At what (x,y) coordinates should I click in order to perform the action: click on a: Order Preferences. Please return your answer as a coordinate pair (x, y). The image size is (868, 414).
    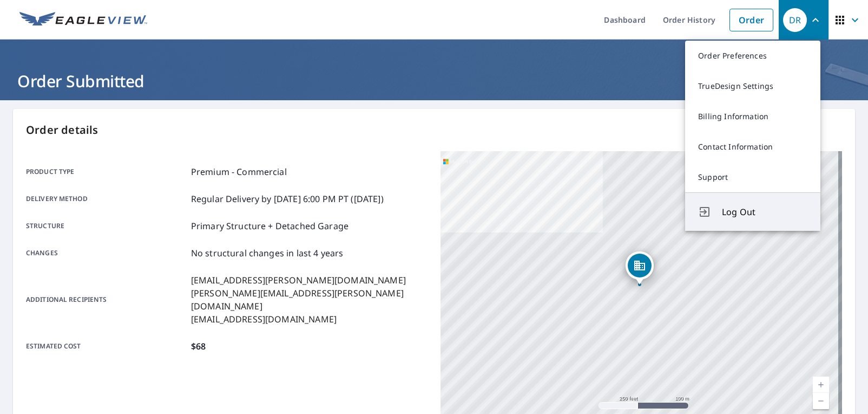
    Looking at the image, I should click on (752, 56).